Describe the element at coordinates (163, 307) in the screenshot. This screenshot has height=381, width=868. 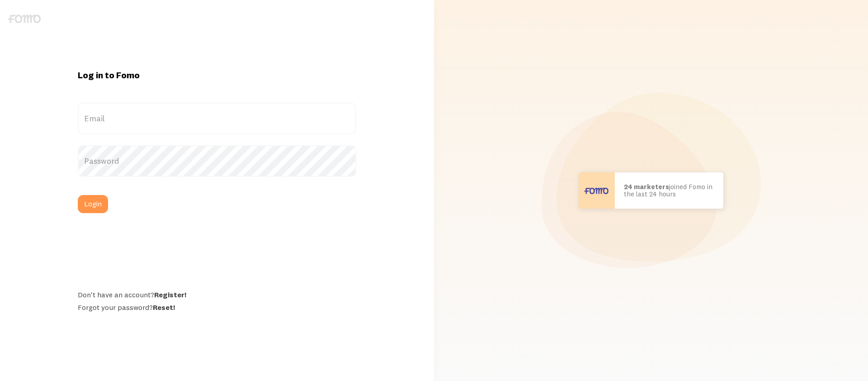
I see `a: Reset!` at that location.